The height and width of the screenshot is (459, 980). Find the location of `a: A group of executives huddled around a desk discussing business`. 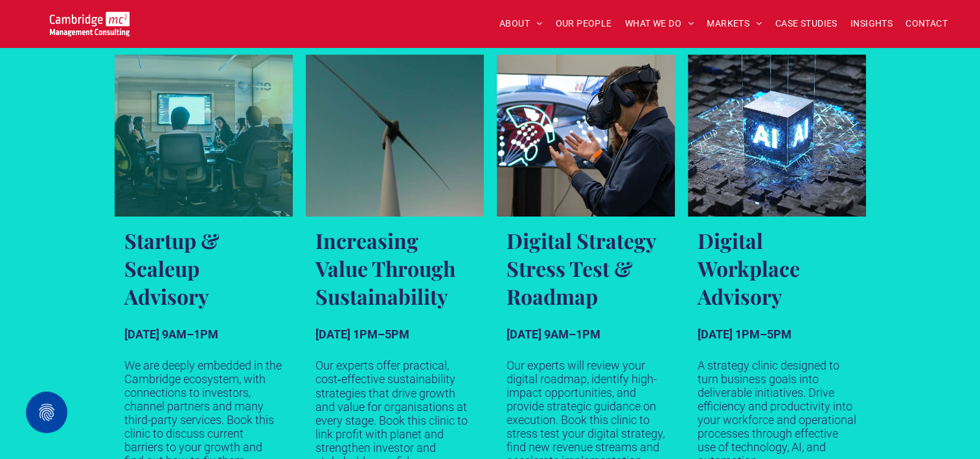

a: A group of executives huddled around a desk discussing business is located at coordinates (203, 135).